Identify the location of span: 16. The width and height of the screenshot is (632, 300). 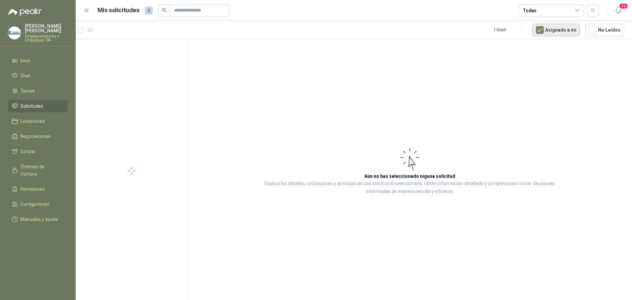
(623, 6).